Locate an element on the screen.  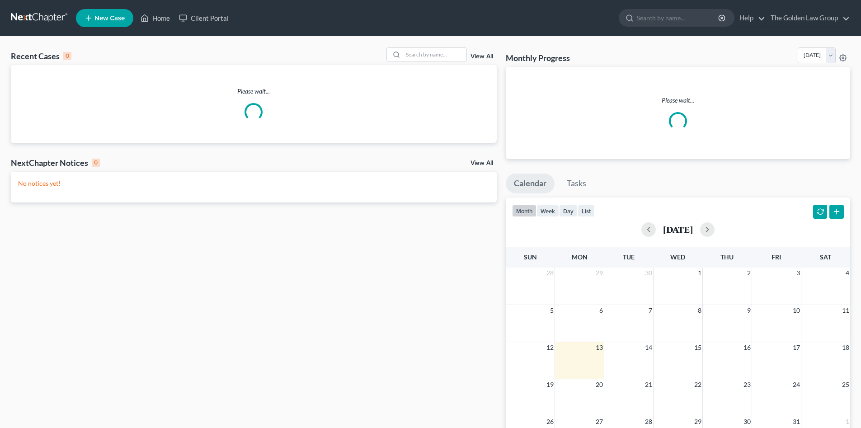
span: Fri is located at coordinates (776, 257).